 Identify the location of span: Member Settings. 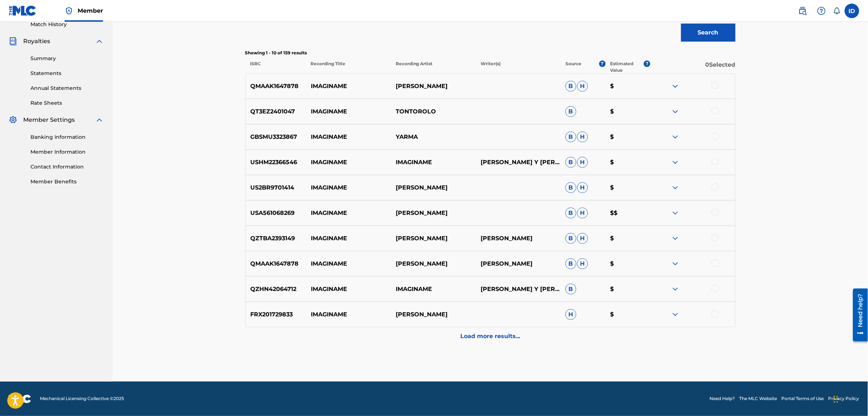
(49, 120).